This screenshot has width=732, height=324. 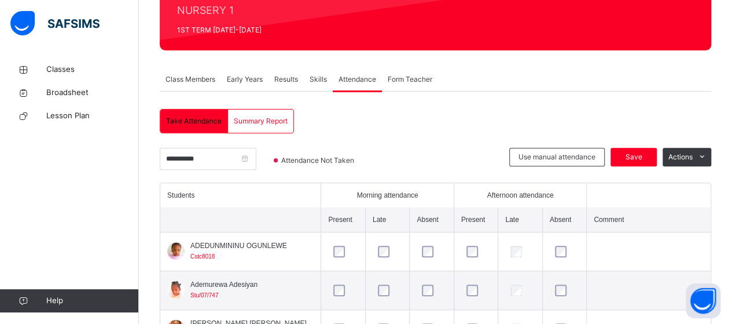 I want to click on span: Use manual attendance, so click(x=557, y=157).